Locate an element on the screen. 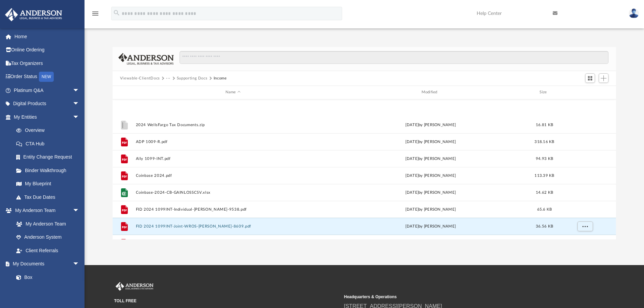 Image resolution: width=644 pixels, height=308 pixels. a: menu is located at coordinates (96, 15).